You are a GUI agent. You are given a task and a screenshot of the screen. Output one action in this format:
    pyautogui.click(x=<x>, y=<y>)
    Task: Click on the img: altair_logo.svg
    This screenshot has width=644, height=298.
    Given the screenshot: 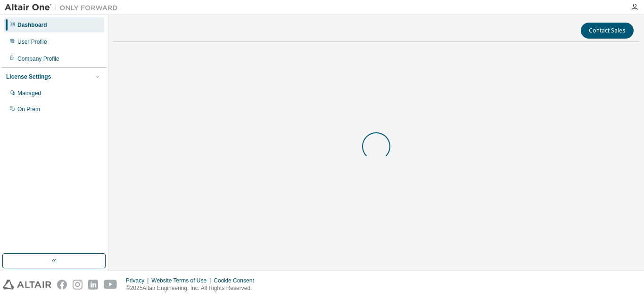 What is the action you would take?
    pyautogui.click(x=27, y=285)
    